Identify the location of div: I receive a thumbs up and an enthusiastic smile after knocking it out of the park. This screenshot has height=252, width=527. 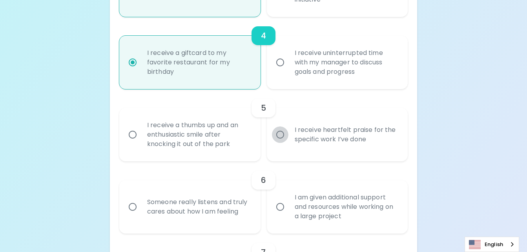
(199, 135).